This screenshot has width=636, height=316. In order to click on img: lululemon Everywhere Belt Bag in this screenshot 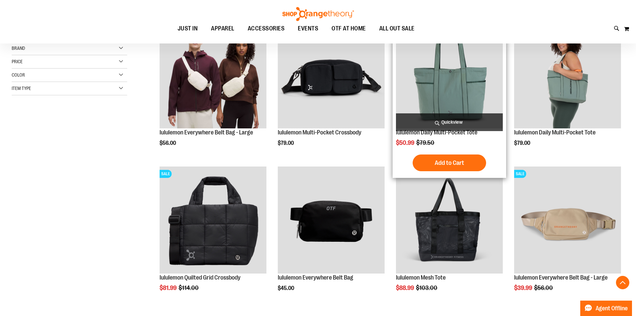, I will do `click(331, 220)`.